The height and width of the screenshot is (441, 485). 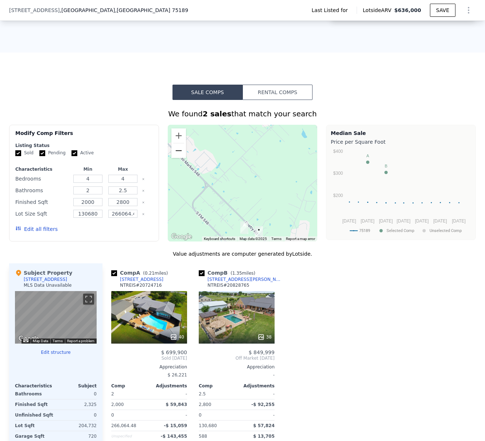 What do you see at coordinates (76, 386) in the screenshot?
I see `div: Subject` at bounding box center [76, 386].